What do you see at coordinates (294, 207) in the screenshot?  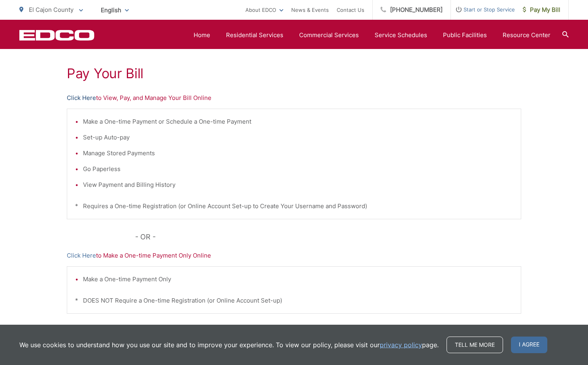 I see `p: * Requires a One-time Registration (or Online Account Set-up to Create Your Username and Password)` at bounding box center [294, 207].